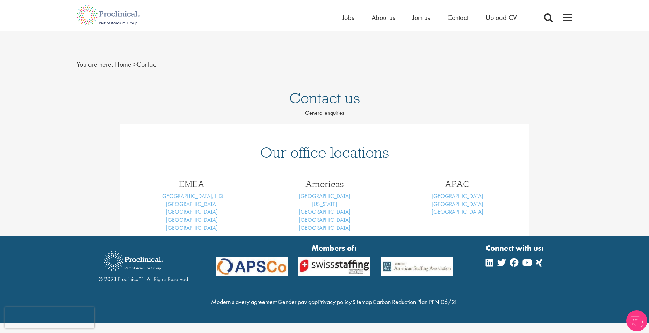 The image size is (649, 333). What do you see at coordinates (457, 184) in the screenshot?
I see `h3: APAC` at bounding box center [457, 184].